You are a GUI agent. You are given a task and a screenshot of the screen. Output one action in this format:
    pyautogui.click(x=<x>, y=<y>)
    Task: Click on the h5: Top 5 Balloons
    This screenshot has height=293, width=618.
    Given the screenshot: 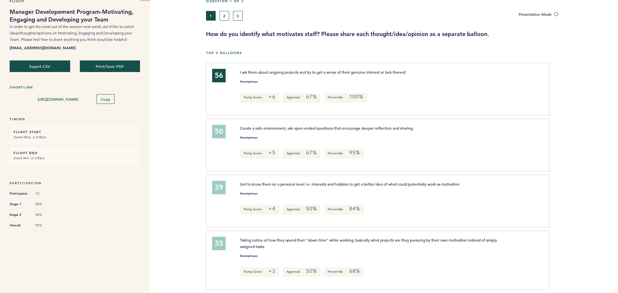 What is the action you would take?
    pyautogui.click(x=410, y=53)
    